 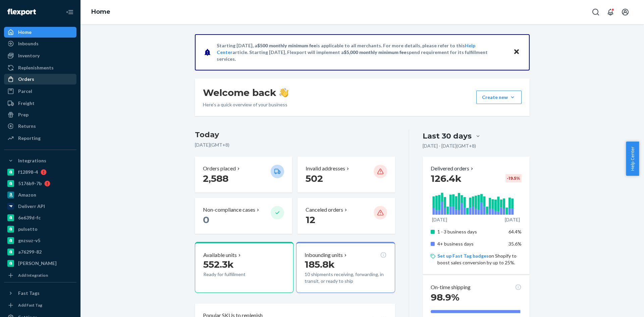 I want to click on p: Delivered orders, so click(x=452, y=168).